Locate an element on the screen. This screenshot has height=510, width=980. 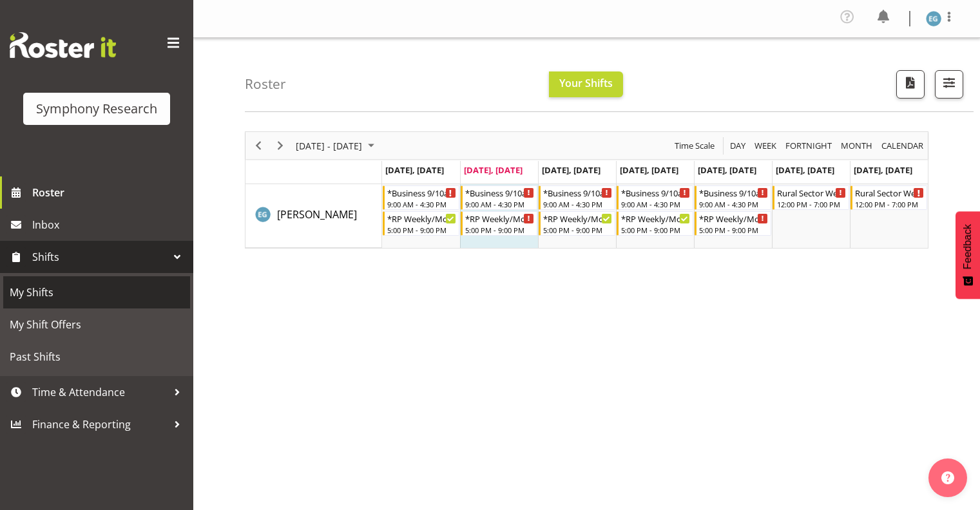
span: My Shift Offers is located at coordinates (97, 325).